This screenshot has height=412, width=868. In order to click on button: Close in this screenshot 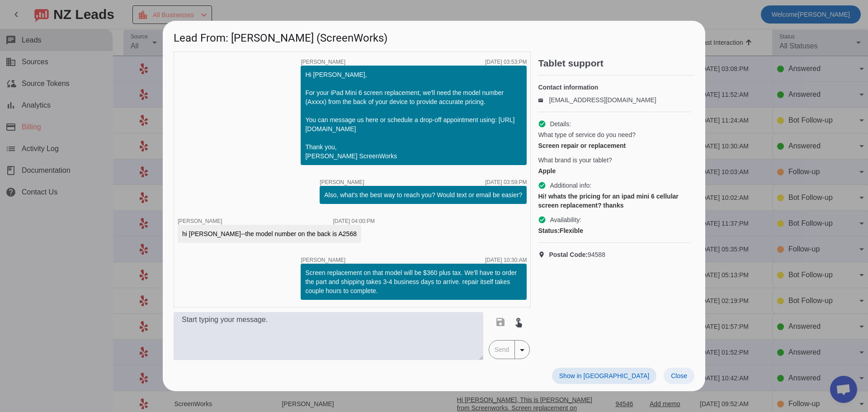, I will do `click(679, 376)`.